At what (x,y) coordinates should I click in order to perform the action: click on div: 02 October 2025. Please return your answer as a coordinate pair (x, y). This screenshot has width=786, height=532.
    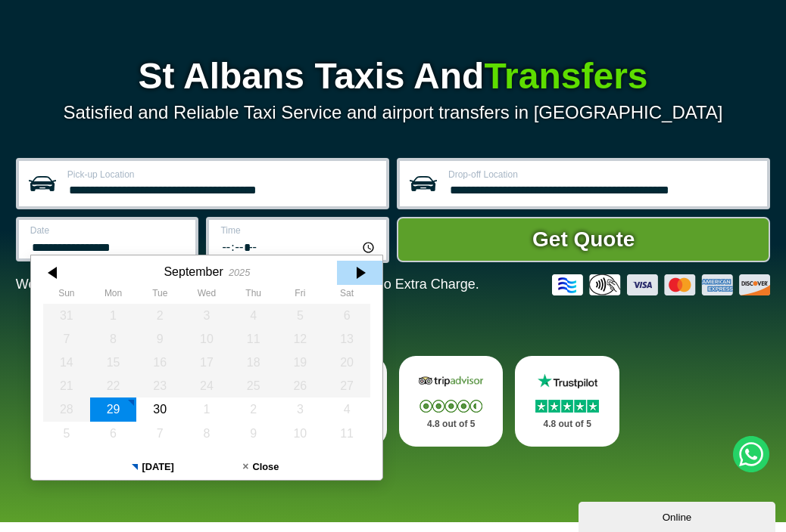
    Looking at the image, I should click on (254, 409).